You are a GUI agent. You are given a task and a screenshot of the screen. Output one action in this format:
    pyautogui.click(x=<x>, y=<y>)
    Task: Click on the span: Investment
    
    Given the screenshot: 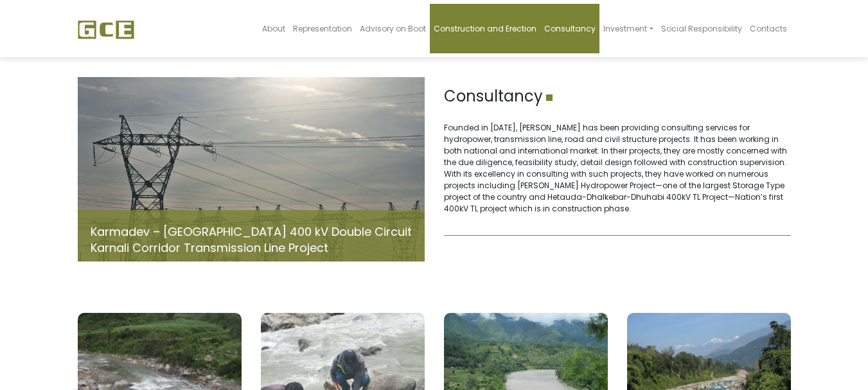 What is the action you would take?
    pyautogui.click(x=625, y=28)
    